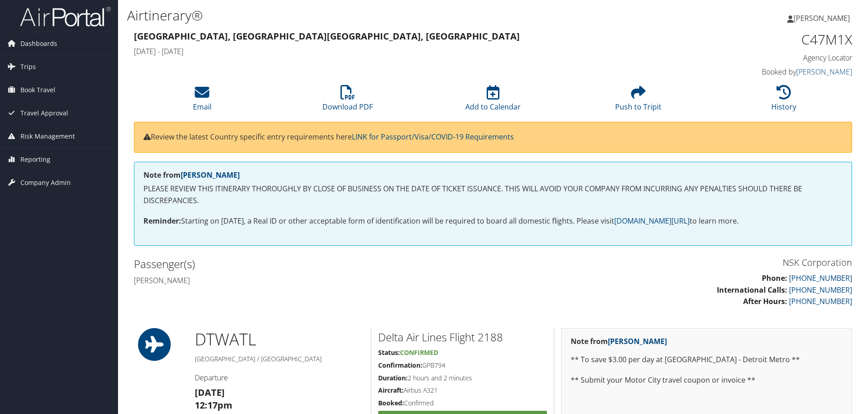  I want to click on a: Add to Calendar, so click(493, 101).